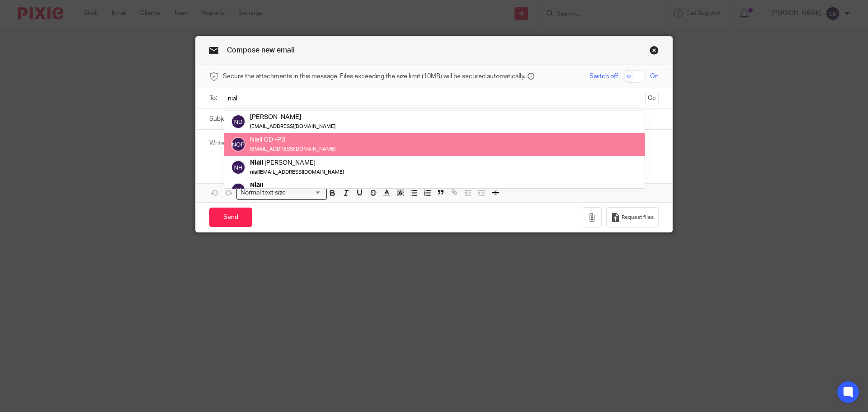 The width and height of the screenshot is (868, 412). What do you see at coordinates (281, 192) in the screenshot?
I see `div: Search for option` at bounding box center [281, 192].